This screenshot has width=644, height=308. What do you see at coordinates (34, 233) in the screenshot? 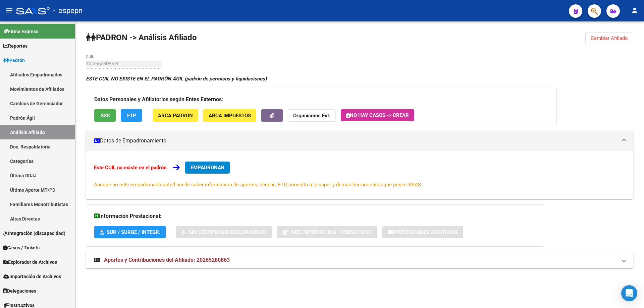
I see `span: Integración (discapacidad)` at bounding box center [34, 233].